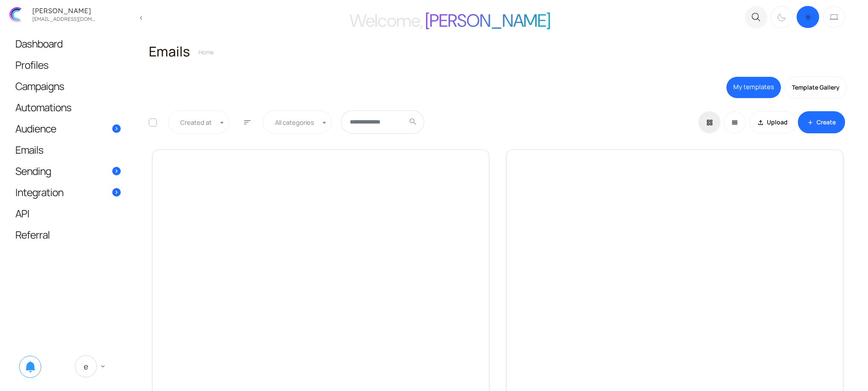 This screenshot has width=868, height=391. What do you see at coordinates (735, 123) in the screenshot?
I see `span: reorder` at bounding box center [735, 123].